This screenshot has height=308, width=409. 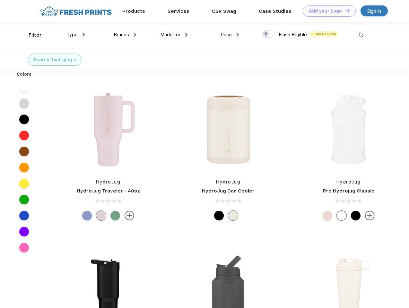 What do you see at coordinates (72, 35) in the screenshot?
I see `span: Type` at bounding box center [72, 35].